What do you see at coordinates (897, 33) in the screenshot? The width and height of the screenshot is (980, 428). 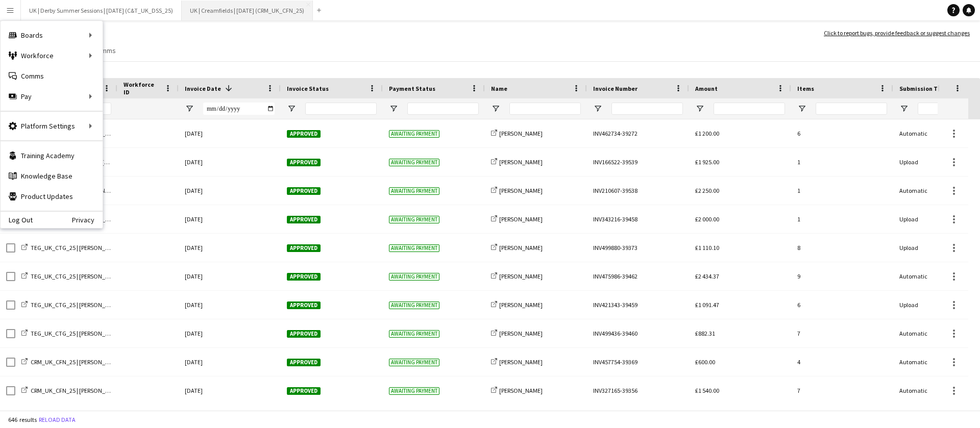 I see `a: Click to report bugs, provide feedback or suggest changes` at bounding box center [897, 33].